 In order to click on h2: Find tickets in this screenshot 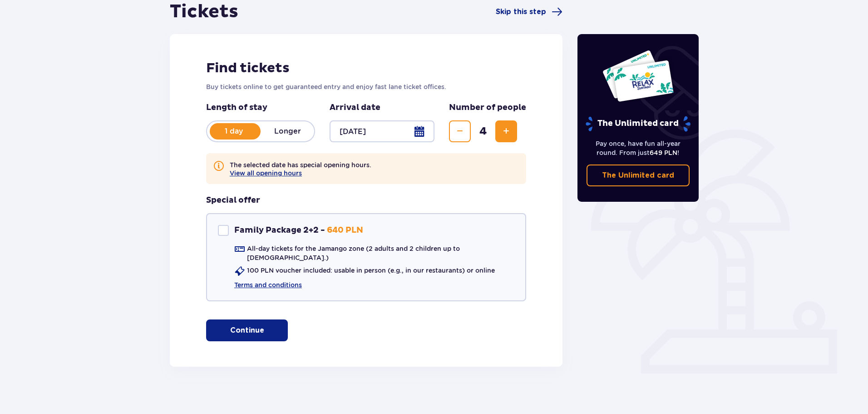, I will do `click(366, 68)`.